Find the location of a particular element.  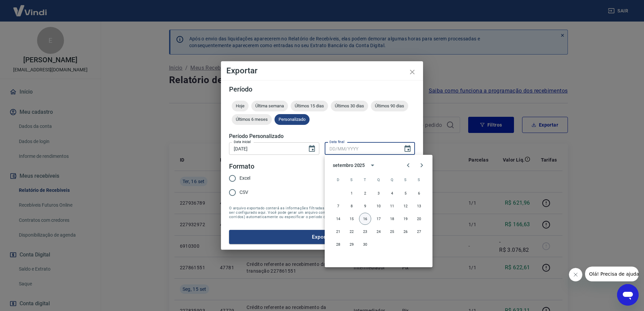

button: 21 is located at coordinates (338, 232).